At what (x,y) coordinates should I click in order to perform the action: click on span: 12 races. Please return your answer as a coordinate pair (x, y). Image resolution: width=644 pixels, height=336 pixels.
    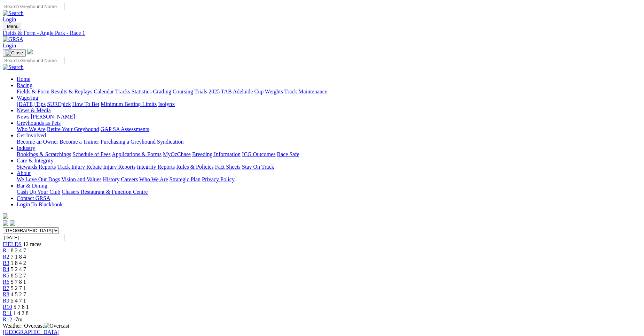
    Looking at the image, I should click on (32, 244).